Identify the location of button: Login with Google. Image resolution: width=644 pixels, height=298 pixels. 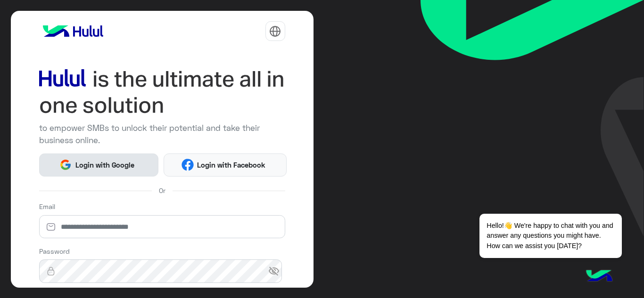
(99, 165).